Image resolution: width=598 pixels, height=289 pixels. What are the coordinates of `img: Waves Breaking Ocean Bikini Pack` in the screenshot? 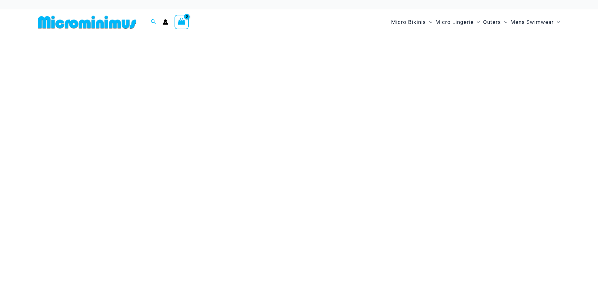 It's located at (299, 132).